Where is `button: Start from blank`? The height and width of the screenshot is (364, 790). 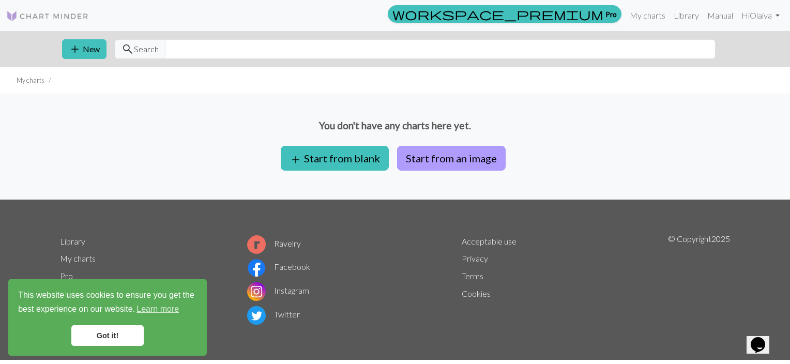 button: Start from blank is located at coordinates (334, 158).